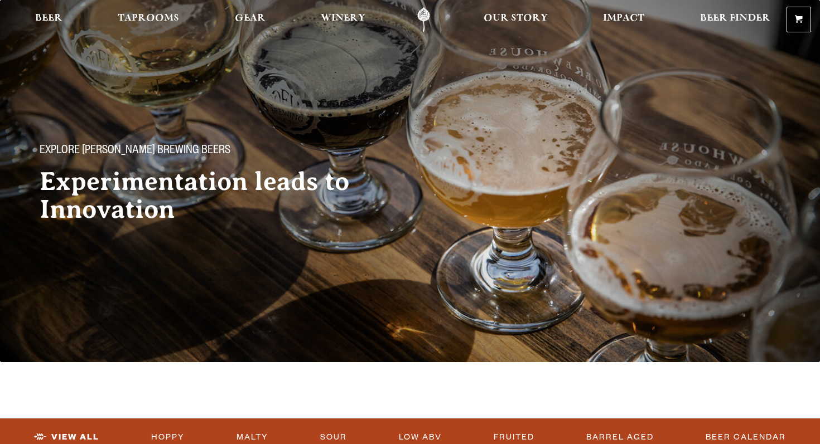 This screenshot has width=820, height=444. Describe the element at coordinates (515, 18) in the screenshot. I see `span: Our Story` at that location.